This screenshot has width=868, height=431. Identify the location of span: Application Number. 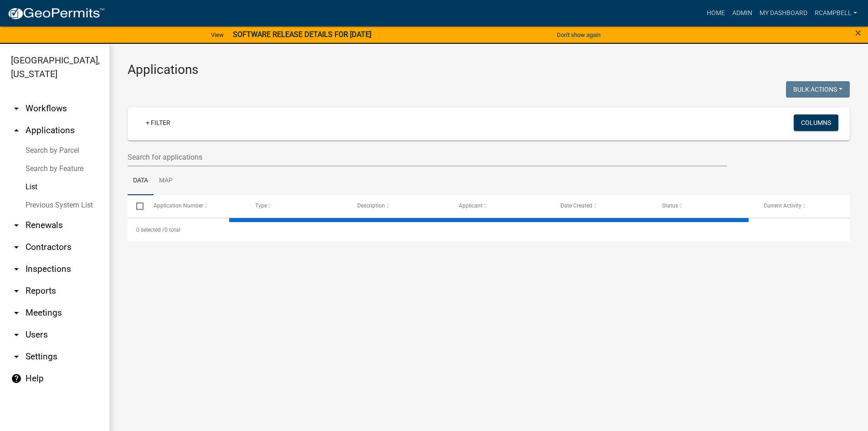
(179, 206).